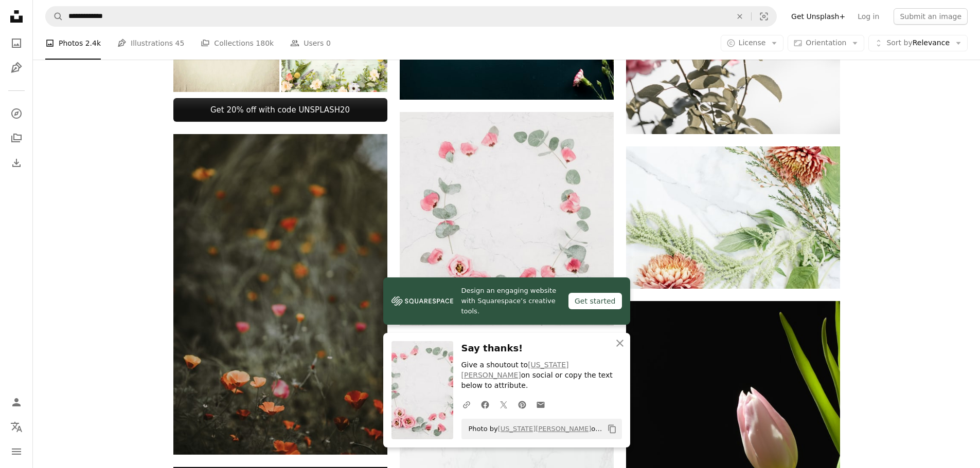 This screenshot has width=980, height=468. I want to click on a: A pink tulip bud on a black background., so click(733, 443).